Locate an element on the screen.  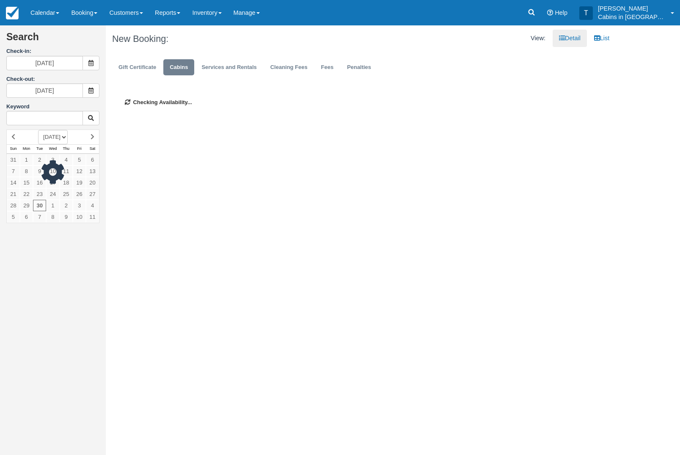
label: Keyword is located at coordinates (18, 106).